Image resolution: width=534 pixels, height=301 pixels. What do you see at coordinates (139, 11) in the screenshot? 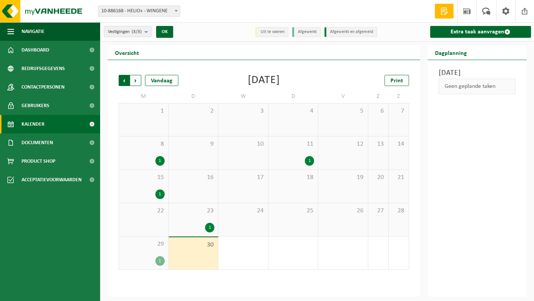
I see `span: 10-886168 - HELIO+ - WINGENE` at bounding box center [139, 11].